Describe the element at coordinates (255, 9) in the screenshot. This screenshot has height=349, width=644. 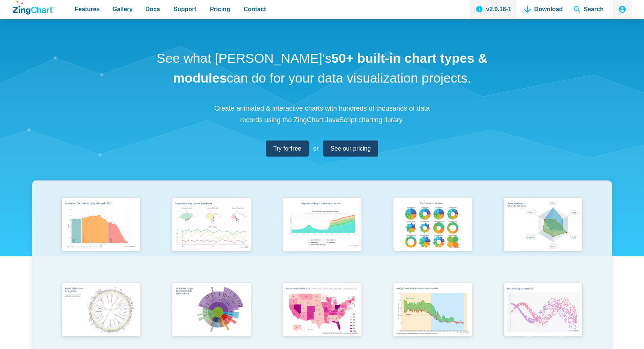
I see `span: Contact` at that location.